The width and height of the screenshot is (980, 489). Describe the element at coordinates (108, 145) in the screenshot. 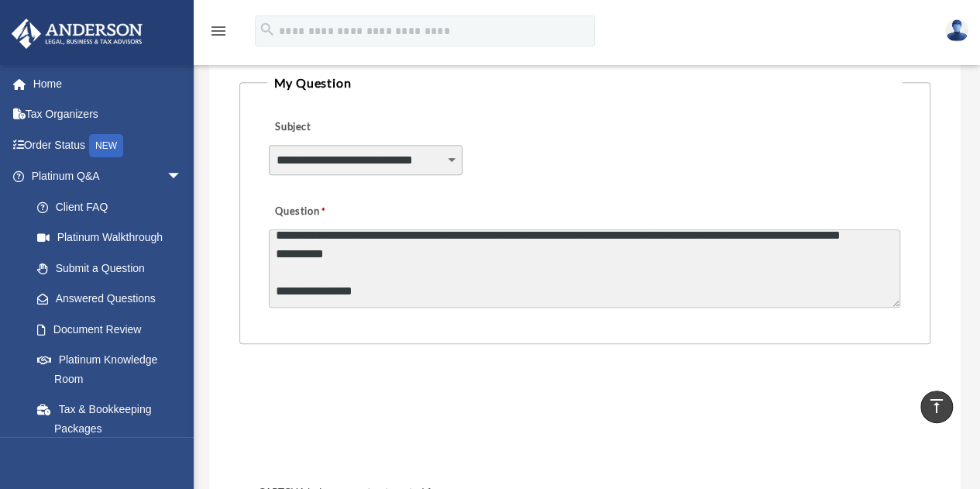

I see `a: Order StatusNEW` at that location.